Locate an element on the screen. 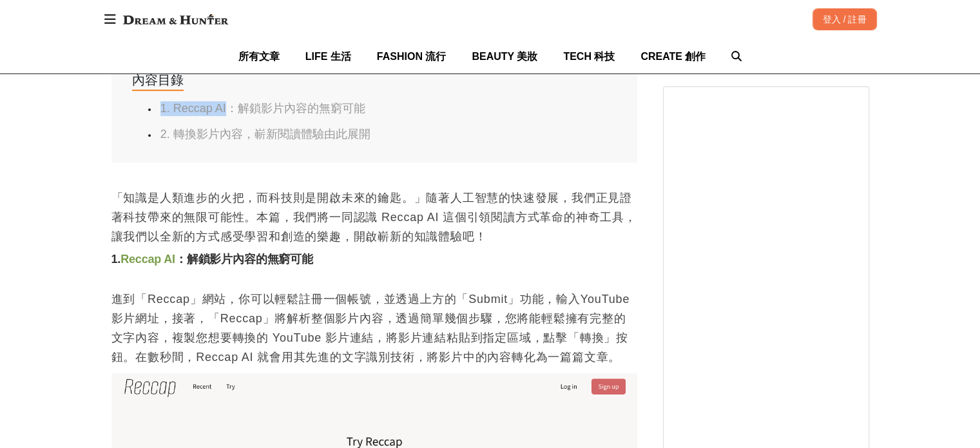 This screenshot has width=980, height=448. a: TECH 科技 is located at coordinates (589, 56).